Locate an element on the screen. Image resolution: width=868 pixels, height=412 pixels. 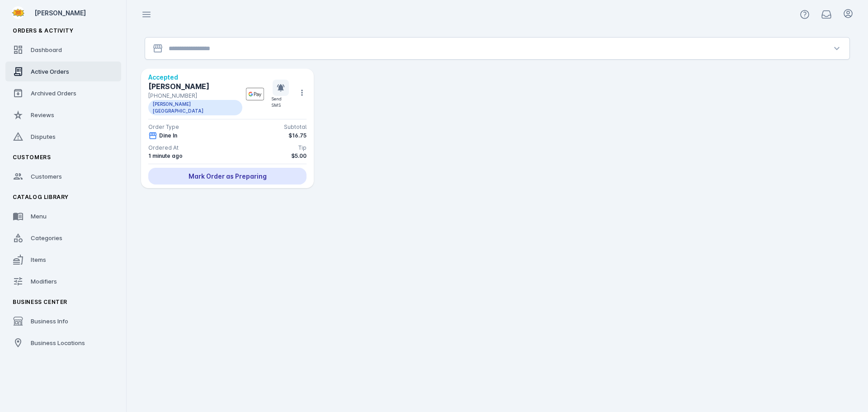
span: Disputes is located at coordinates (43, 137).